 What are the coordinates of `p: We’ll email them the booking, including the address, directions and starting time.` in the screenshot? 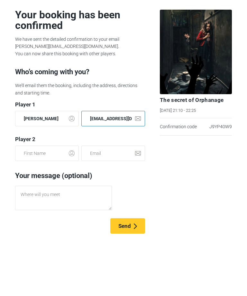 It's located at (80, 89).